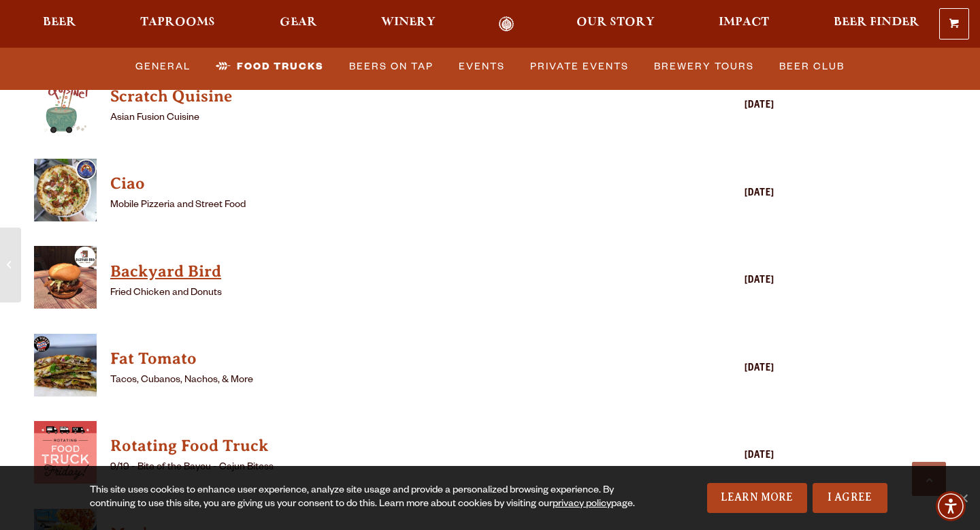  I want to click on a: Beer, so click(59, 24).